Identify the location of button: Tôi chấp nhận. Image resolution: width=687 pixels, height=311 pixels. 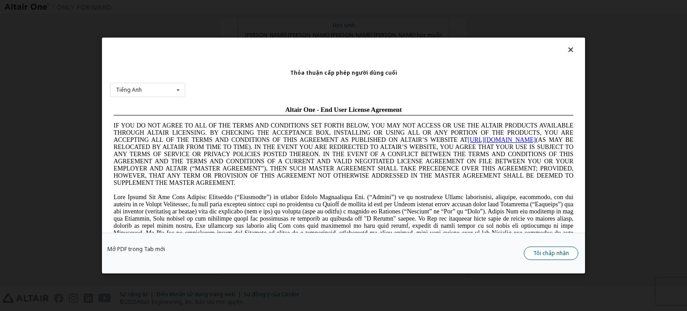
(551, 253).